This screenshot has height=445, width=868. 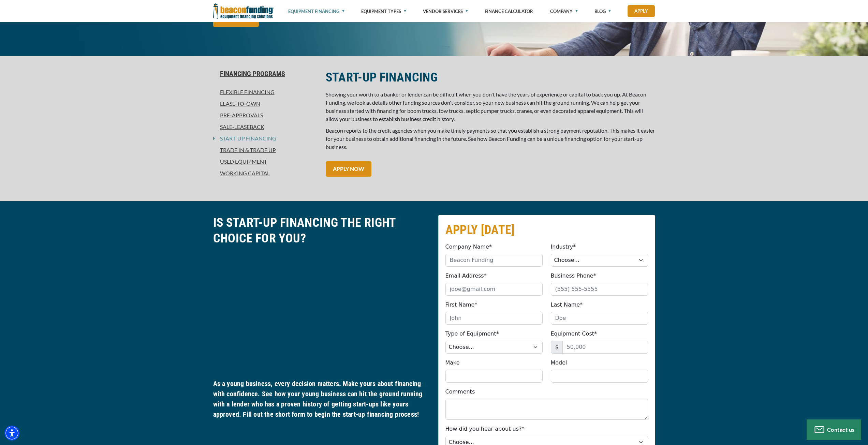 I want to click on label: Business Phone*, so click(x=573, y=276).